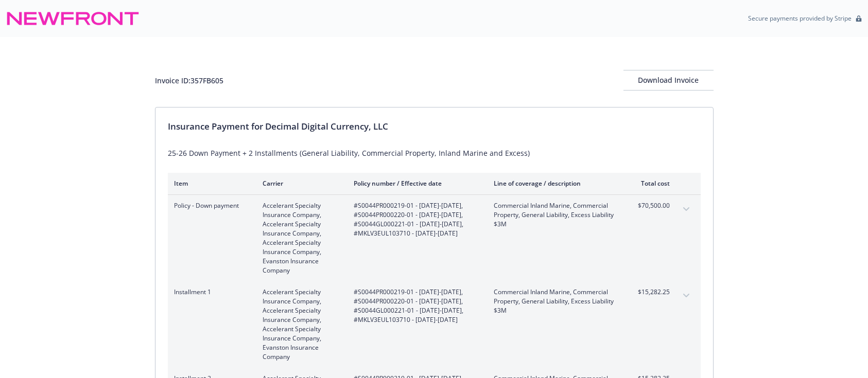 This screenshot has height=378, width=868. I want to click on div: Insurance Payment for Decimal Digital Currency, LLC, so click(434, 126).